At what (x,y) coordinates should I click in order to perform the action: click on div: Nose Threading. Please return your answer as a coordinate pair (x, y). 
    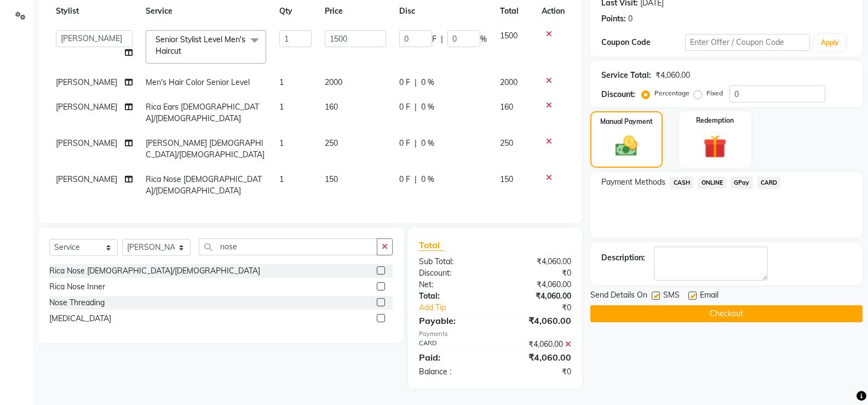
    Looking at the image, I should click on (77, 302).